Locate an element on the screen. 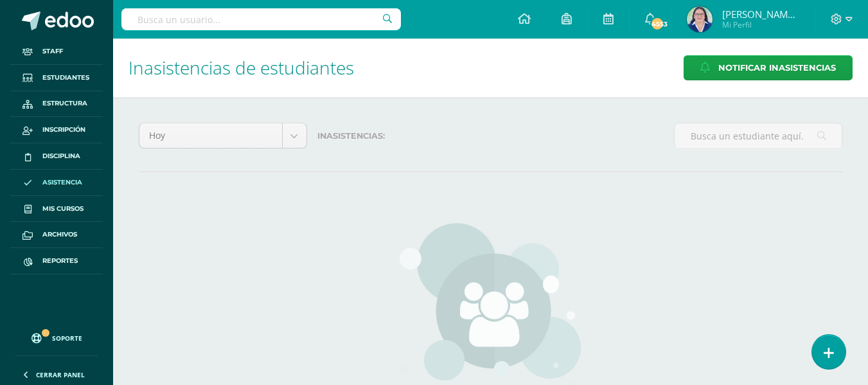 The width and height of the screenshot is (868, 385). a: Hoy is located at coordinates (223, 135).